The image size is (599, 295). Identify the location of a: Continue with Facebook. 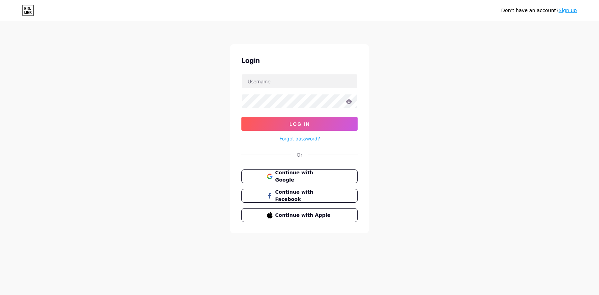
(300, 196).